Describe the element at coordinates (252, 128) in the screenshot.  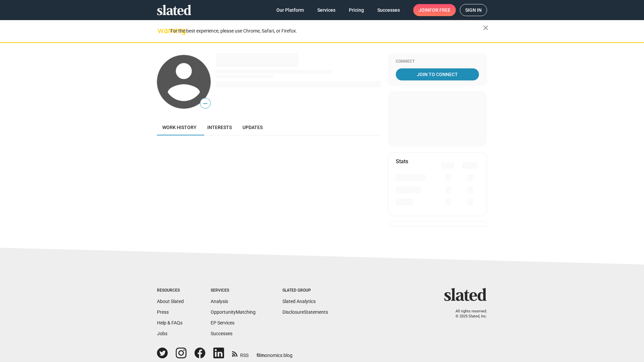
I see `span: Updates` at that location.